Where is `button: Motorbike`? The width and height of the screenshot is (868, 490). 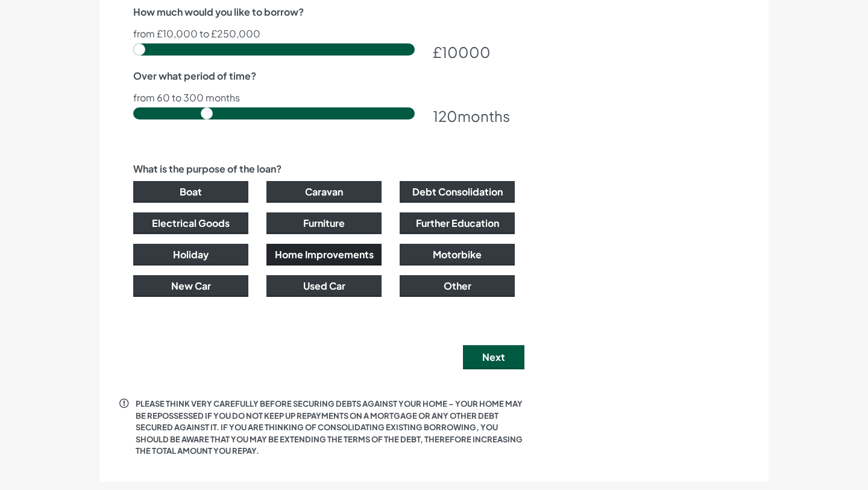 button: Motorbike is located at coordinates (457, 254).